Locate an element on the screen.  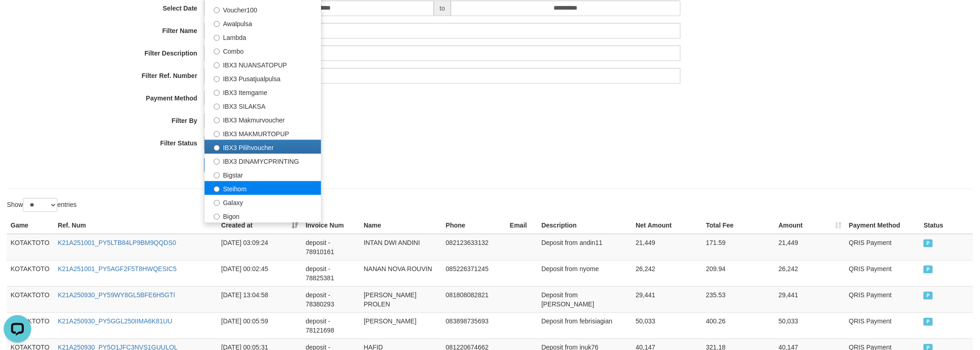
a: K21A250930_PY5GGL250IIMA6K81UU is located at coordinates (115, 321).